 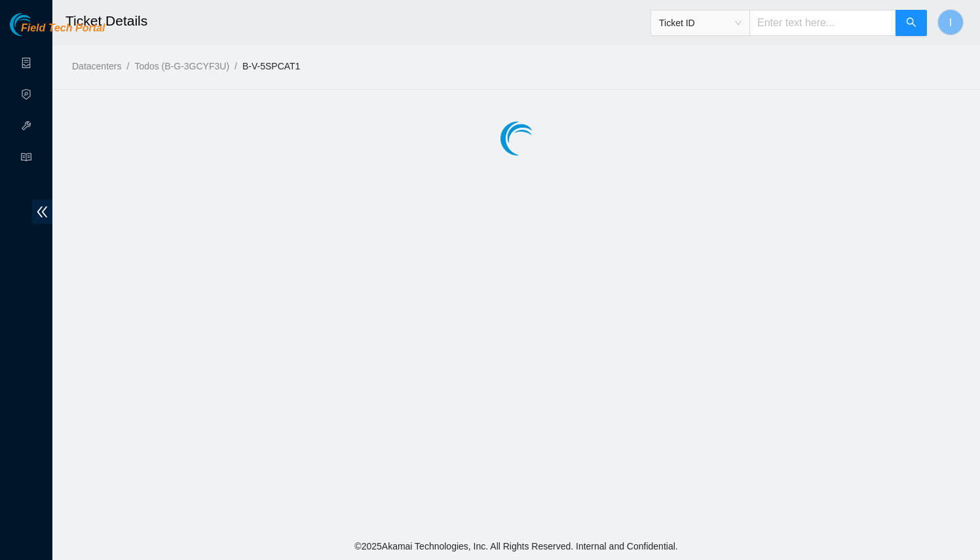 What do you see at coordinates (271, 66) in the screenshot?
I see `a: B-V-5SPCAT1` at bounding box center [271, 66].